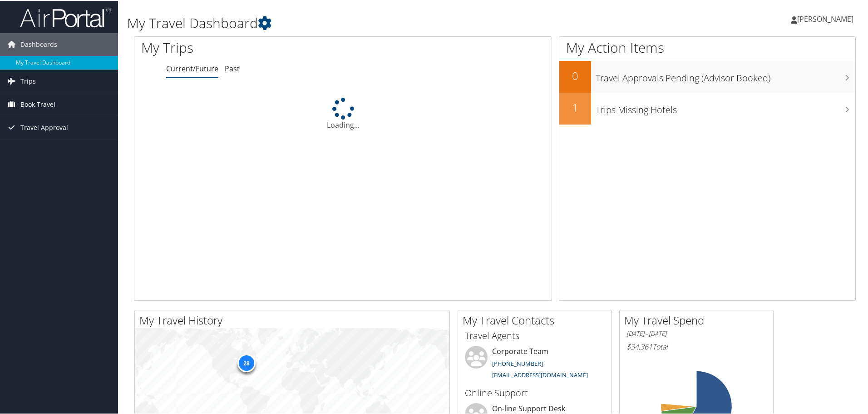 Image resolution: width=868 pixels, height=414 pixels. What do you see at coordinates (699, 319) in the screenshot?
I see `h2: My Travel Spend` at bounding box center [699, 319].